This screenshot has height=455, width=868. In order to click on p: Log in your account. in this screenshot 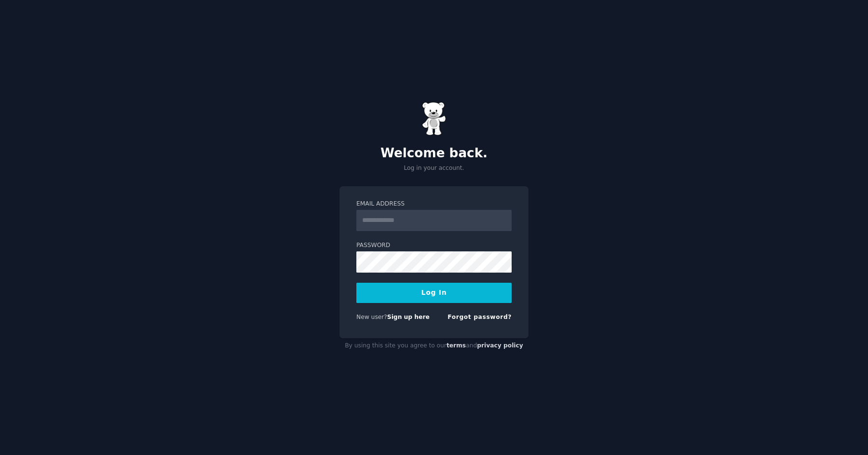, I will do `click(434, 168)`.